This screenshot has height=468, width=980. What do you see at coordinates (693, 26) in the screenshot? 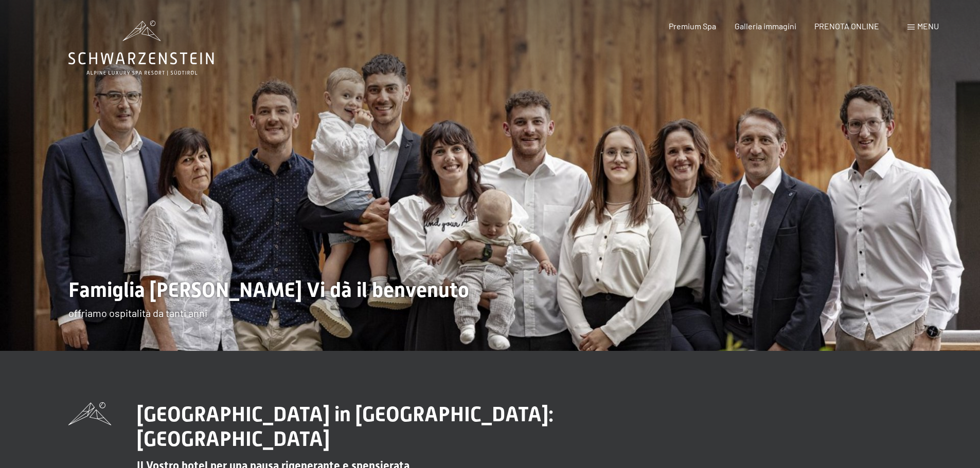
I see `span: Premium Spa` at bounding box center [693, 26].